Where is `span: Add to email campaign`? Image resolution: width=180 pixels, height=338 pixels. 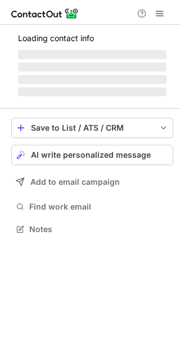
span: Add to email campaign is located at coordinates (75, 182).